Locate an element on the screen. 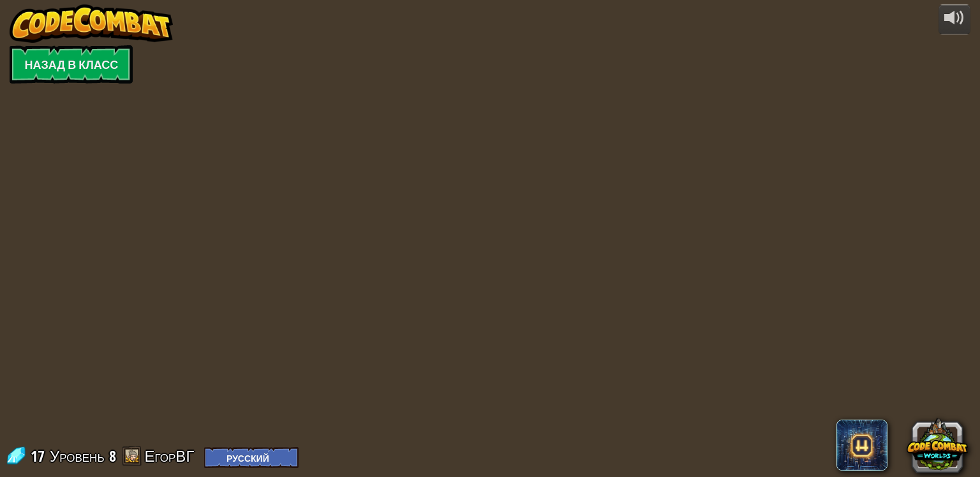 The height and width of the screenshot is (477, 980). a: ЕгорВГ is located at coordinates (172, 456).